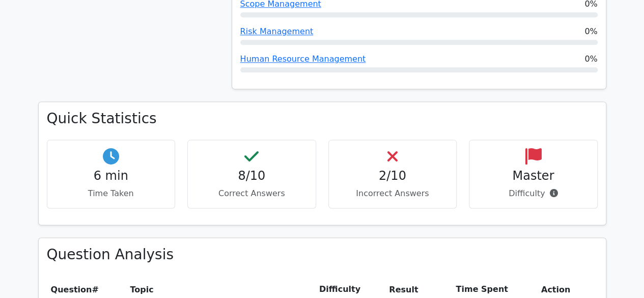 This screenshot has height=298, width=644. Describe the element at coordinates (533, 175) in the screenshot. I see `h4: Master` at that location.